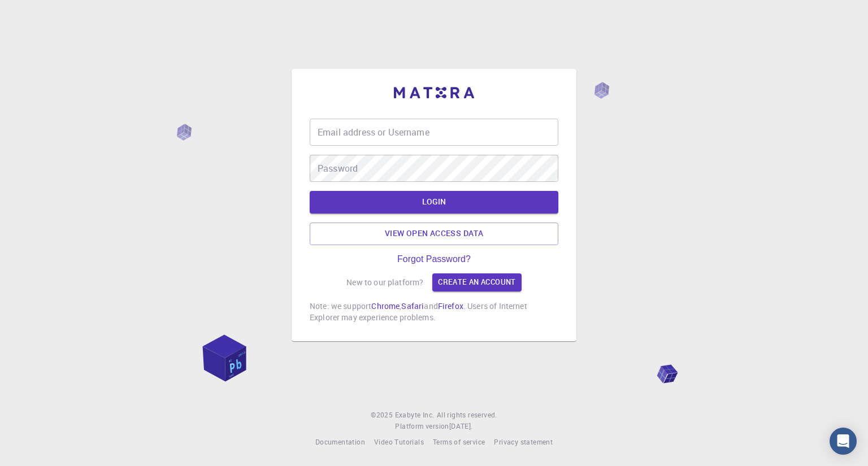 This screenshot has height=466, width=868. Describe the element at coordinates (434, 311) in the screenshot. I see `p: Note: we support , and . Users of Internet Explorer may experience problems.` at that location.